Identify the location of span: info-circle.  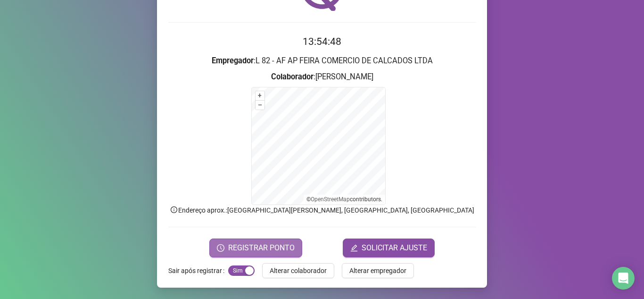
(174, 209).